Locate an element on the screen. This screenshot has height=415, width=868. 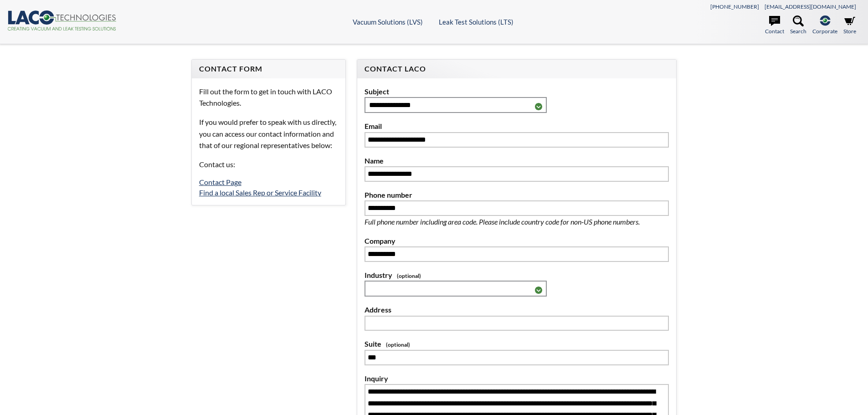
p: Full phone number including area code. Please include country code for non-US phone numbers. is located at coordinates (517, 222).